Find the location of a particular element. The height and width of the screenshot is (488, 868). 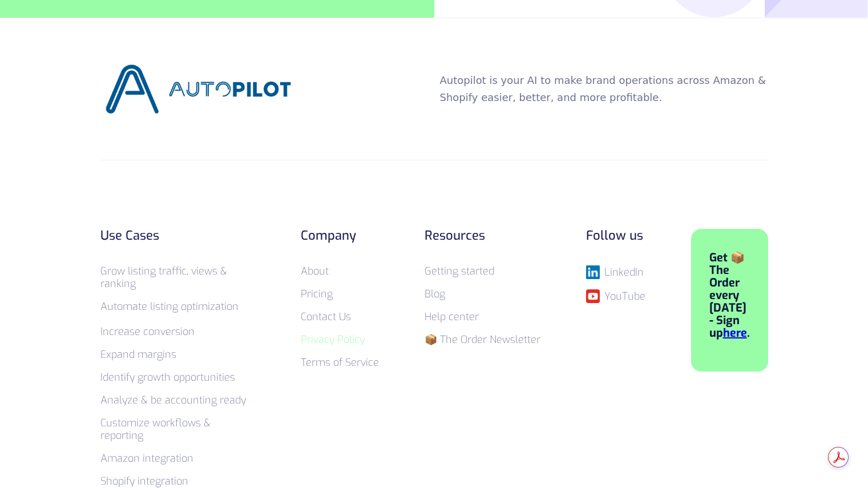

a: Amazon integration is located at coordinates (147, 459).